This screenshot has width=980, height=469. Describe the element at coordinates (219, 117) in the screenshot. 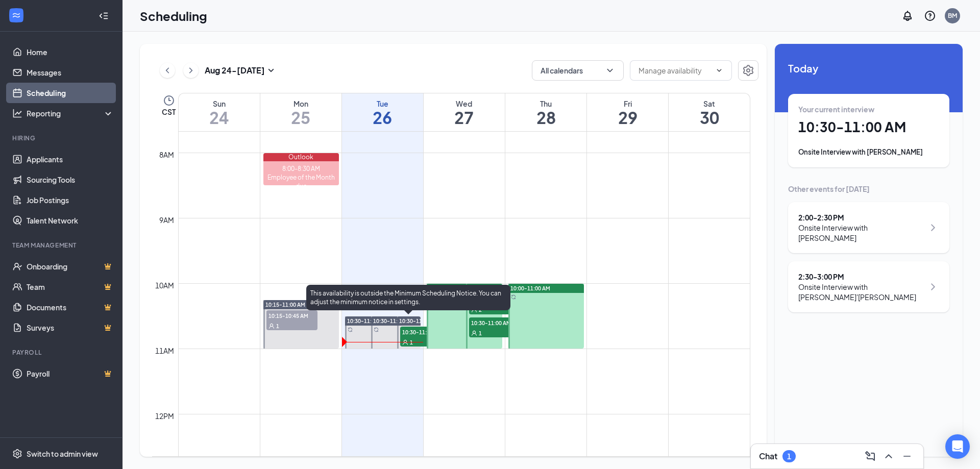

I see `h1: 24` at that location.